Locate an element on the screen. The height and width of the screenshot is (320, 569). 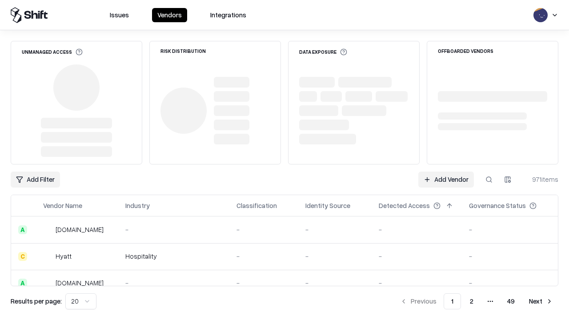
button: 2 is located at coordinates (472, 302).